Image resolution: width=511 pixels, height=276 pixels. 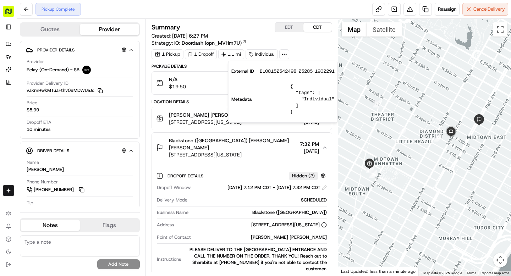 I want to click on span: Created:, so click(x=180, y=36).